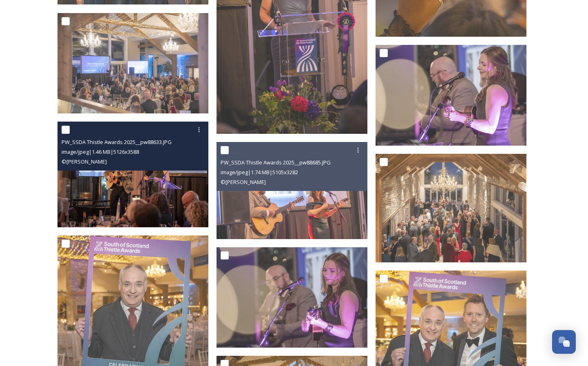  I want to click on img: PW_SSDA Thistle Awards 2025__pw88633.JPG, so click(133, 174).